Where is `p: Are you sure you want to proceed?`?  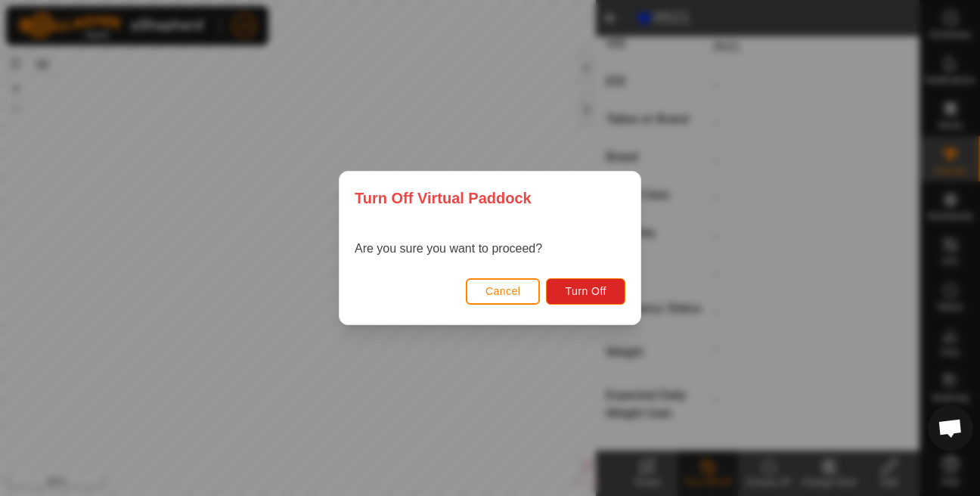 p: Are you sure you want to proceed? is located at coordinates (448, 249).